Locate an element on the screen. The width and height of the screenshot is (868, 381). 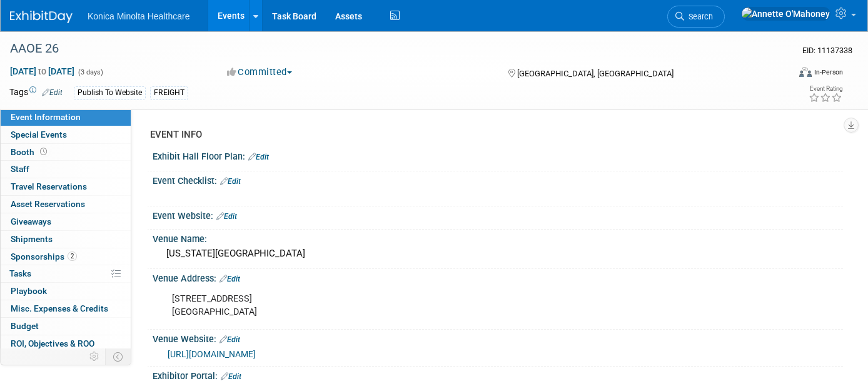
span: Misc. Expenses & Credits is located at coordinates (59, 309).